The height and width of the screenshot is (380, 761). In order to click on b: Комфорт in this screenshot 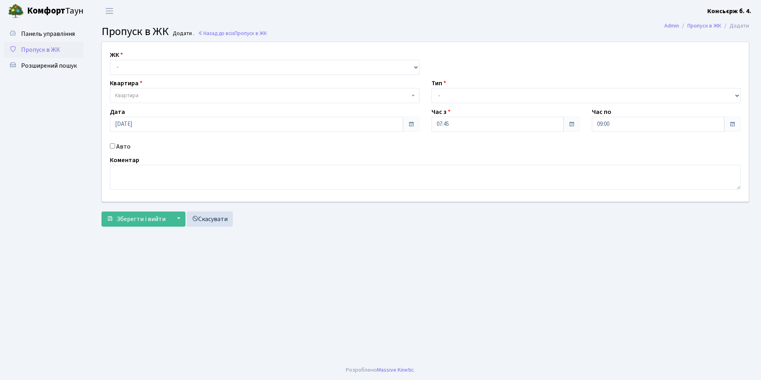, I will do `click(46, 11)`.